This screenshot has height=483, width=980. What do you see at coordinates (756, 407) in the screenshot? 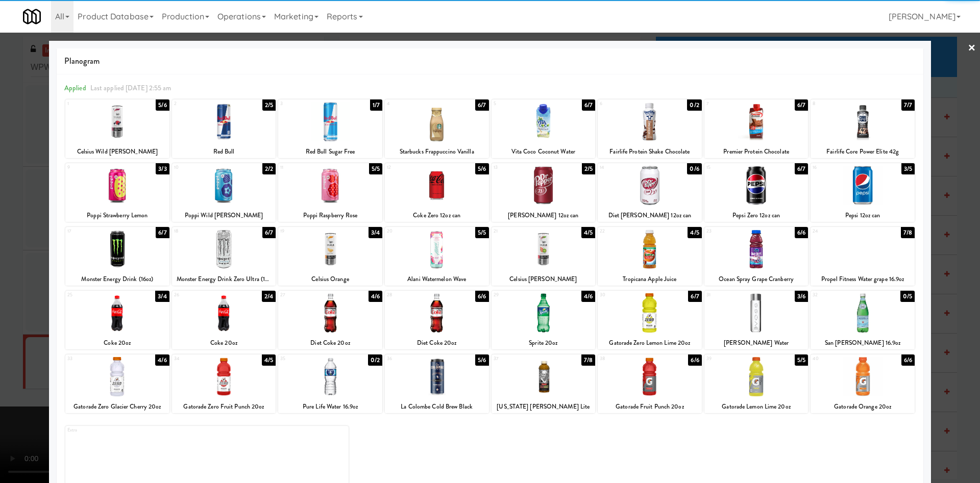
I see `div: Gatorade Lemon Lime 20oz` at bounding box center [756, 407].